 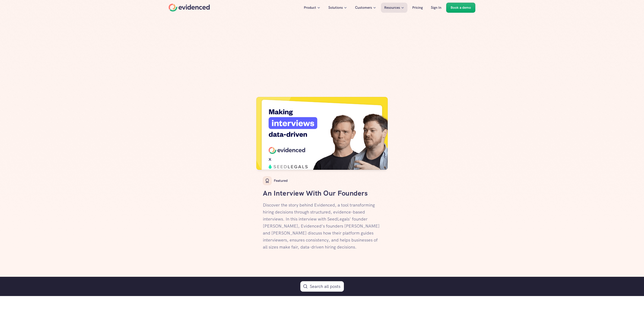 What do you see at coordinates (322, 177) in the screenshot?
I see `a: FeaturedAn Interview With Our FoundersDiscover the story behind Evidenced, a tool transforming hi...` at bounding box center [322, 177].